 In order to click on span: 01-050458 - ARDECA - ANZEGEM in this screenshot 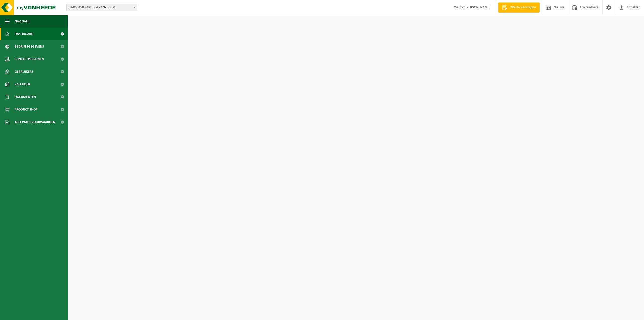, I will do `click(102, 7)`.